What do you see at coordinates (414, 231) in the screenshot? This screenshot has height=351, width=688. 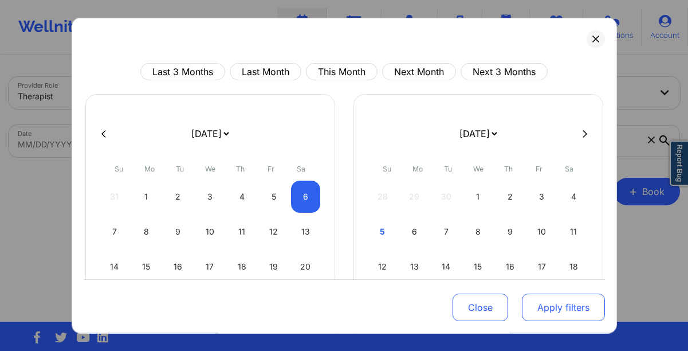 I see `div: Mon Oct 06 2025` at bounding box center [414, 231].